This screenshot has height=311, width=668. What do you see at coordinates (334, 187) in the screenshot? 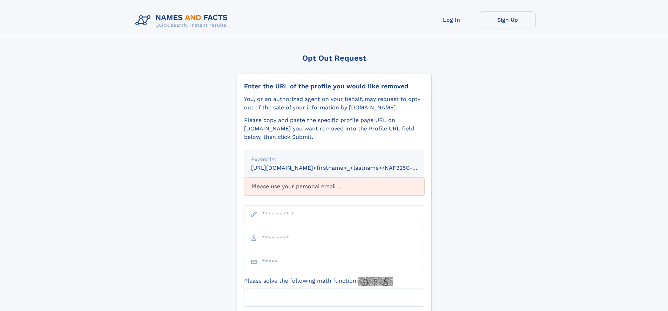
I see `div: Please use your personal email ...` at bounding box center [334, 187].